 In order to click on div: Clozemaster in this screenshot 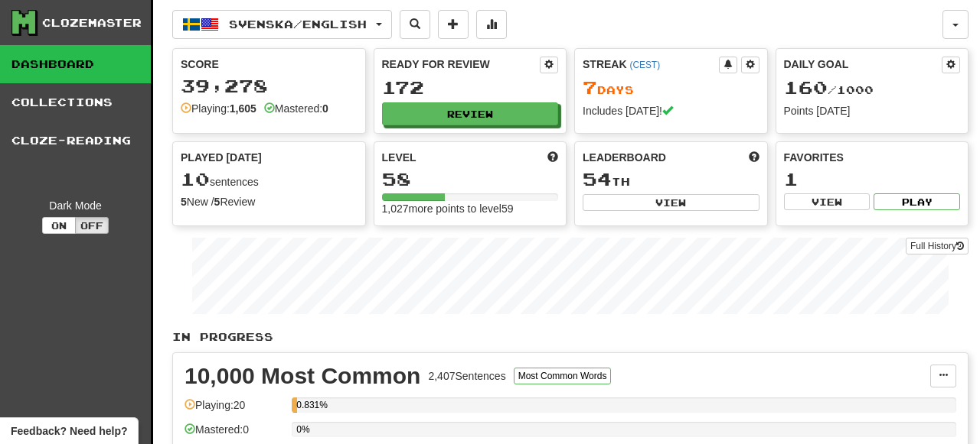, I will do `click(92, 23)`.